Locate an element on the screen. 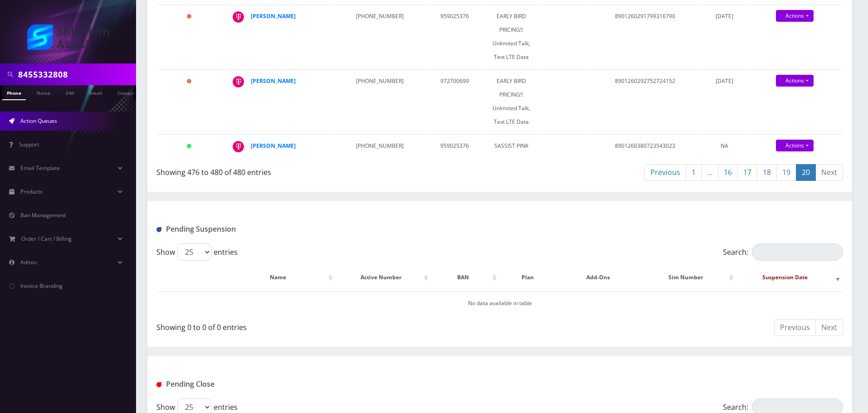 This screenshot has width=868, height=413. h1: Pending Close is located at coordinates (266, 384).